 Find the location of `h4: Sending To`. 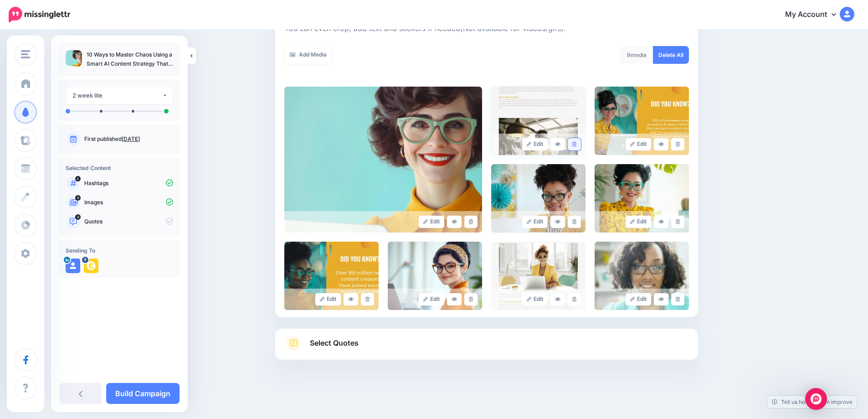

h4: Sending To is located at coordinates (120, 250).